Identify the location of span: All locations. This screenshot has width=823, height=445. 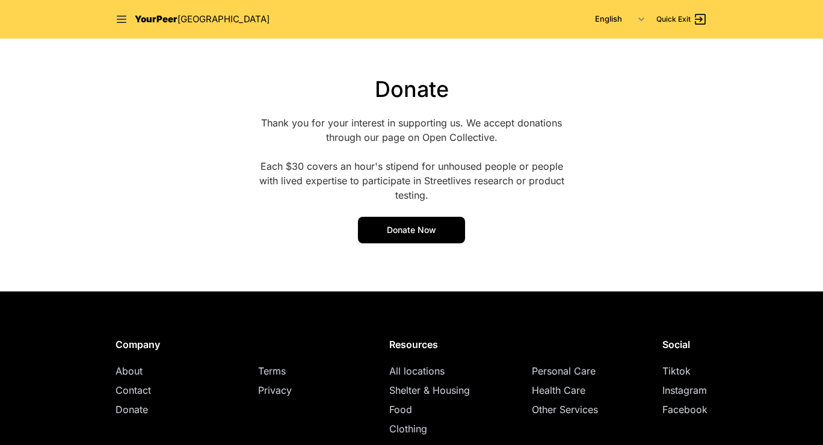
(417, 371).